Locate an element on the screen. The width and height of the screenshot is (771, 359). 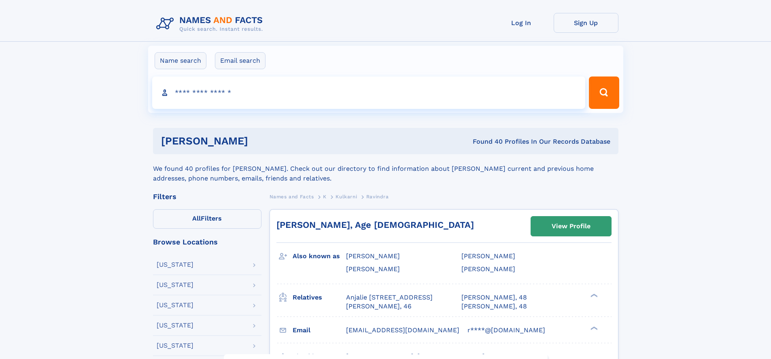
span: All is located at coordinates (196, 218).